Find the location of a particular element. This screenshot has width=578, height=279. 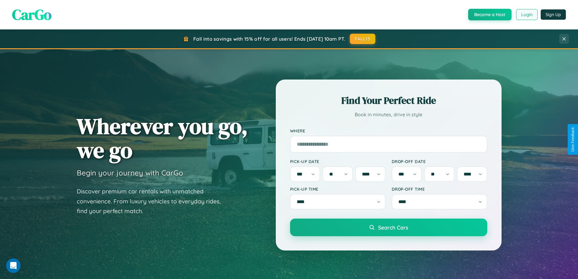

div: Give Feedback is located at coordinates (573, 139).